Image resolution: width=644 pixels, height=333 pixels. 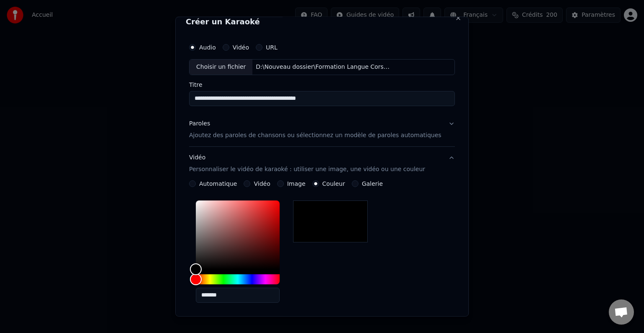 What do you see at coordinates (238, 235) in the screenshot?
I see `div: Color` at bounding box center [238, 235].